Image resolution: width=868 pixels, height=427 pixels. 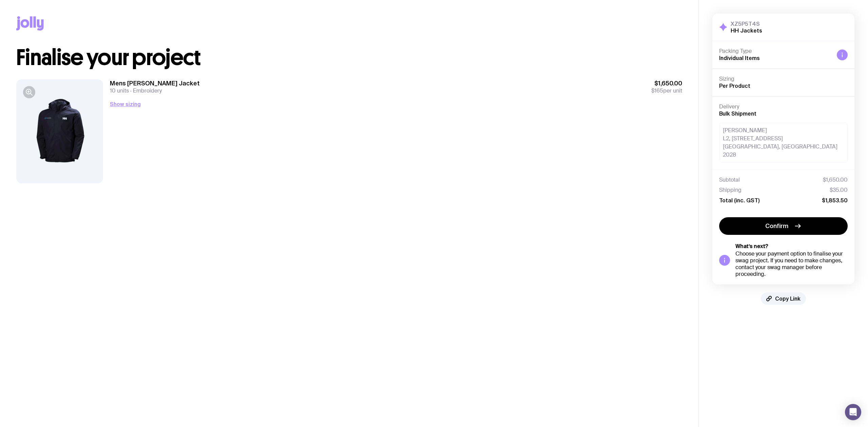 What do you see at coordinates (735, 86) in the screenshot?
I see `span: Per Product` at bounding box center [735, 86].